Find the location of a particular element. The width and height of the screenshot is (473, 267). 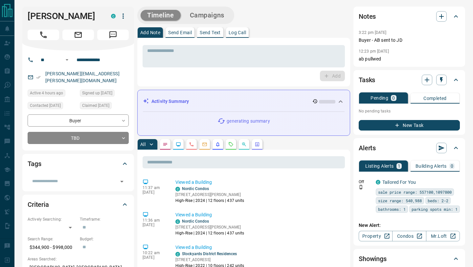

p: Actively Searching: is located at coordinates (52, 219).